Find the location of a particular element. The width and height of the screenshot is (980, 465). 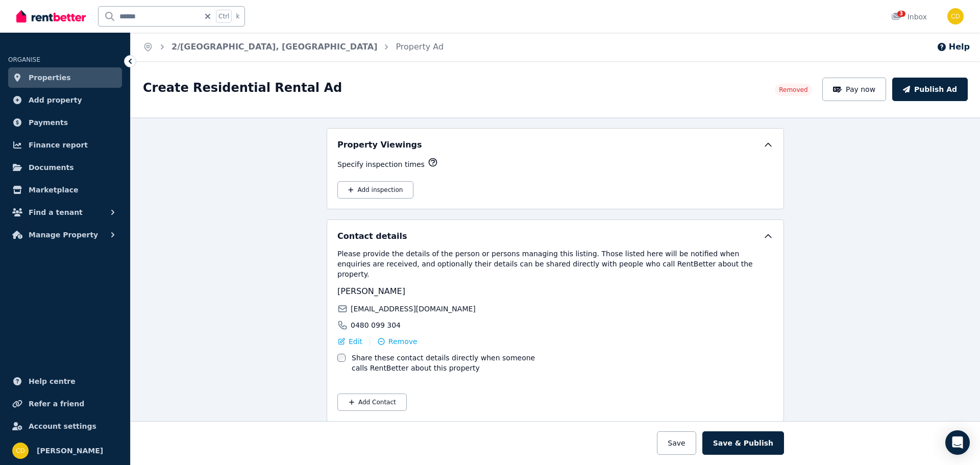

img: RentBetter is located at coordinates (51, 16).